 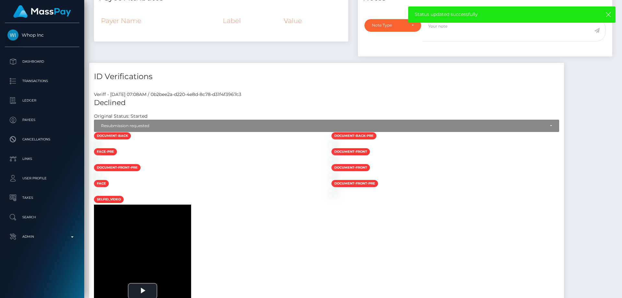 What do you see at coordinates (42, 120) in the screenshot?
I see `p: Payees` at bounding box center [42, 120].